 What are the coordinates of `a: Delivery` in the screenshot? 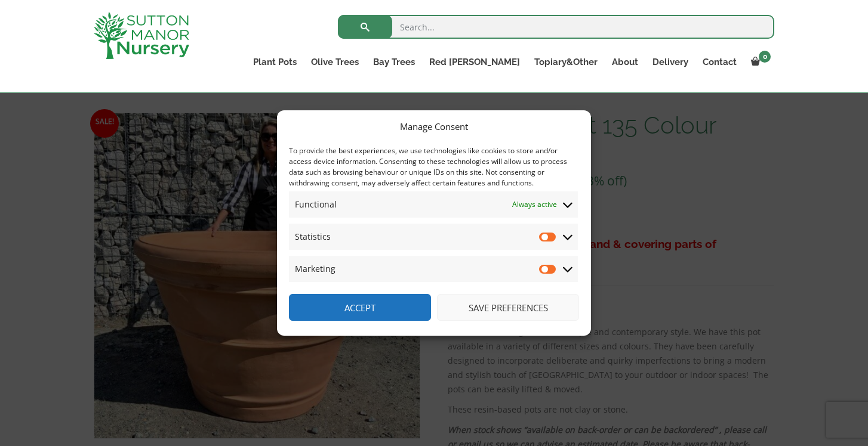 It's located at (670, 62).